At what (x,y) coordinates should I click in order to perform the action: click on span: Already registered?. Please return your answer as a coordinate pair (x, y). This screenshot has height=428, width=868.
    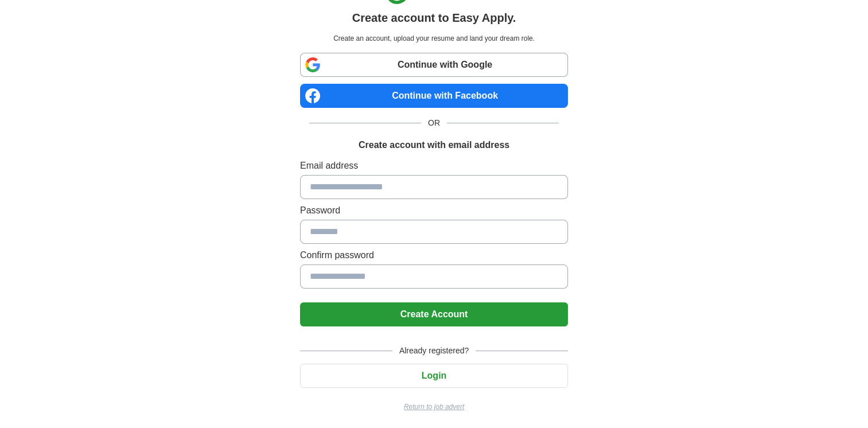
    Looking at the image, I should click on (434, 350).